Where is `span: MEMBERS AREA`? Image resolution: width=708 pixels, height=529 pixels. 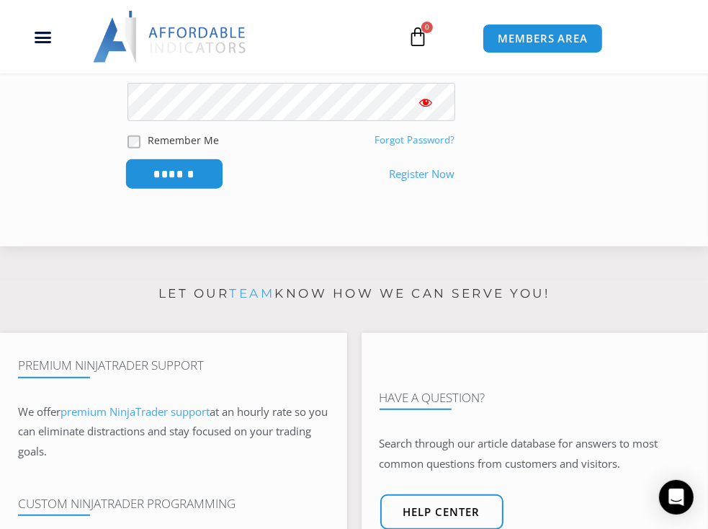
span: MEMBERS AREA is located at coordinates (543, 38).